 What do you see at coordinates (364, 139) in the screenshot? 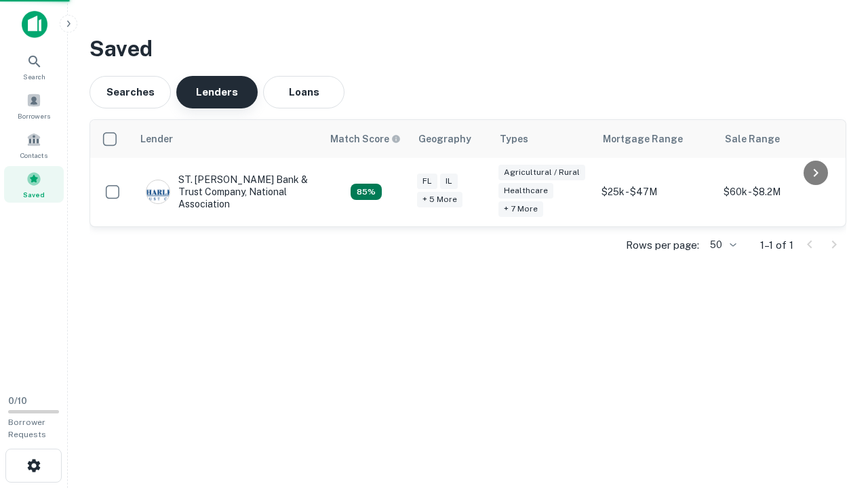
I see `h6: Match Score` at bounding box center [364, 139].